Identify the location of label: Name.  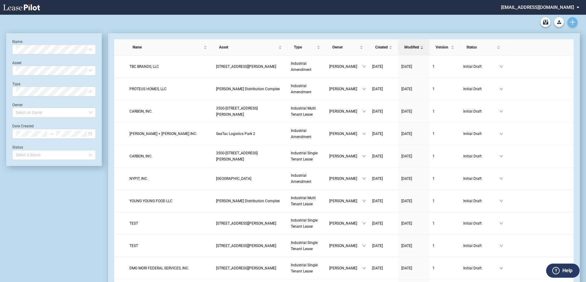
(17, 42).